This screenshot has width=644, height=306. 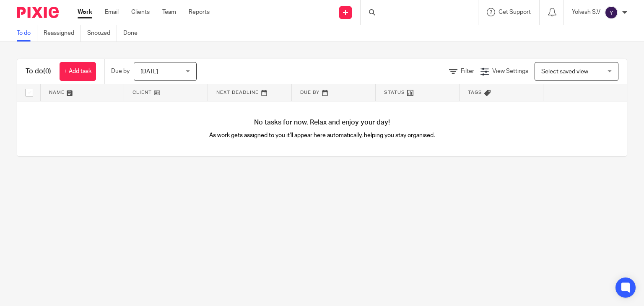 I want to click on a: Snoozed, so click(x=102, y=33).